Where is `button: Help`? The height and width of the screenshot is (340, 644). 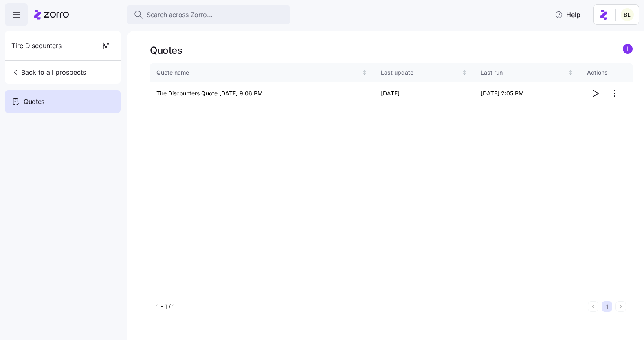
button: Help is located at coordinates (567, 15).